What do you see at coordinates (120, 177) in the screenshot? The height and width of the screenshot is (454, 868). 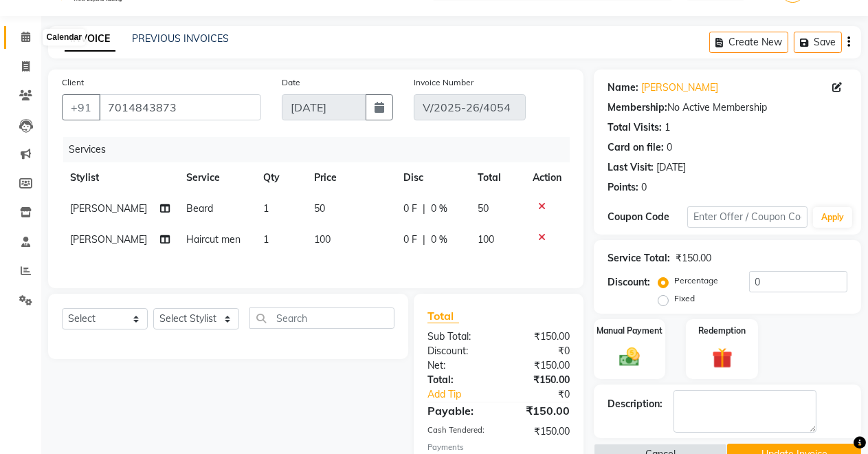 I see `th: Stylist` at bounding box center [120, 177].